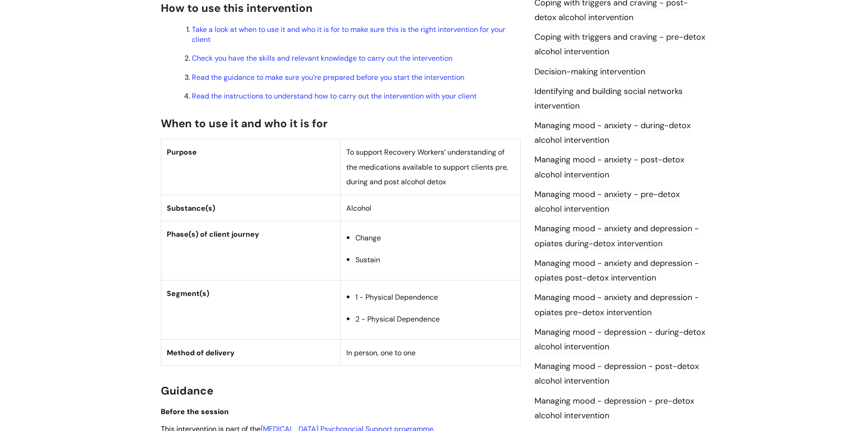 The image size is (868, 431). Describe the element at coordinates (612, 133) in the screenshot. I see `a: Managing mood - anxiety - during-detox alcohol intervention` at that location.